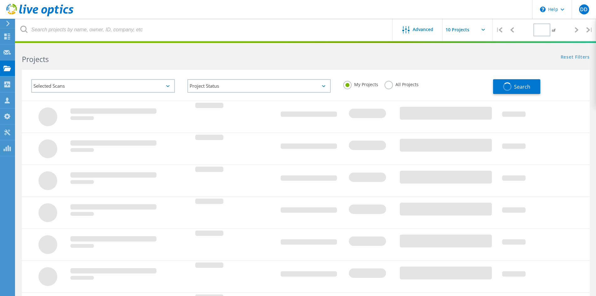 The image size is (596, 296). What do you see at coordinates (259, 86) in the screenshot?
I see `div: Project Status` at bounding box center [259, 86].